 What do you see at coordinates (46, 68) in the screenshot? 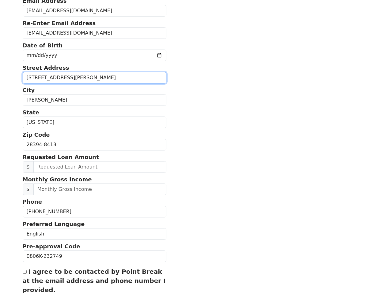
I see `strong: Street Address` at bounding box center [46, 68].